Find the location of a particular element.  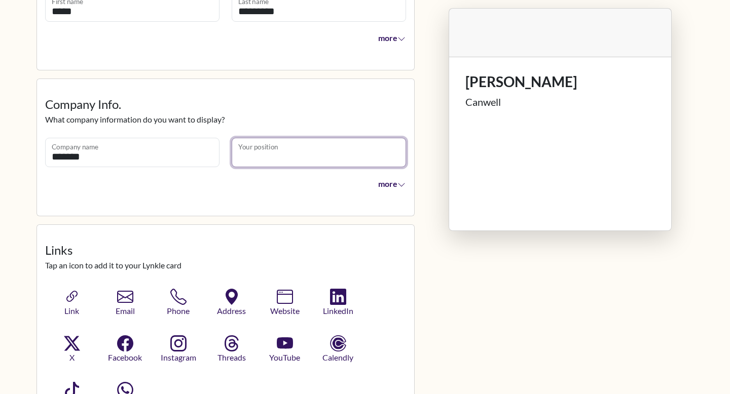

button: X is located at coordinates (72, 350).